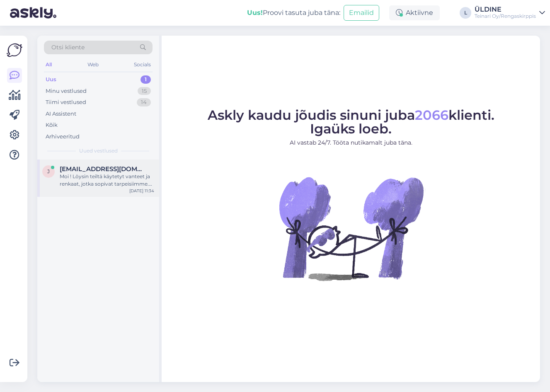  Describe the element at coordinates (61, 114) in the screenshot. I see `div: AI Assistent` at that location.